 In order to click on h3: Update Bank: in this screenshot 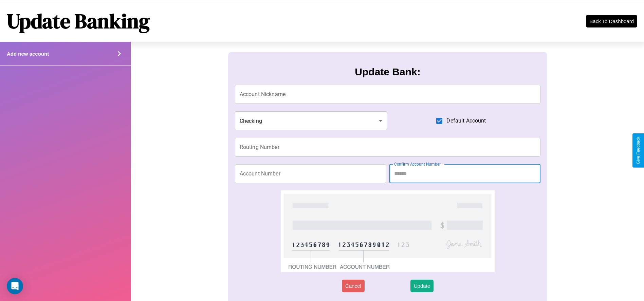, I will do `click(387, 72)`.